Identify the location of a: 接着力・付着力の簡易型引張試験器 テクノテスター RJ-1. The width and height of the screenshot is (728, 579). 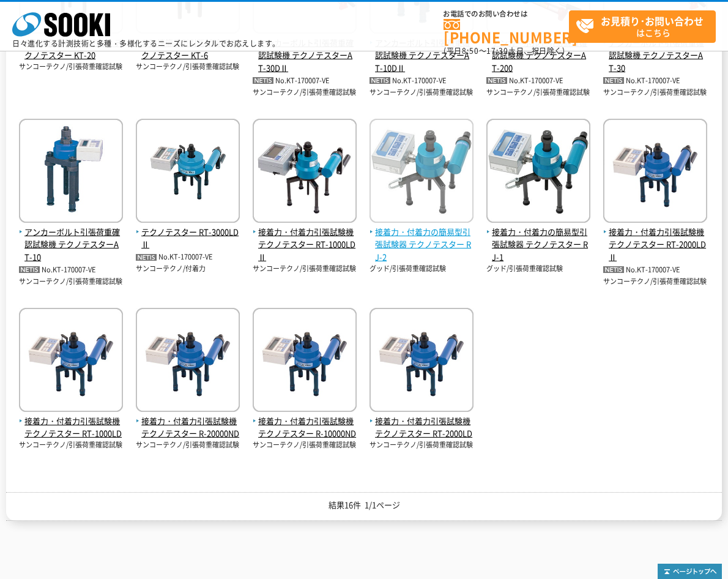
(539, 238).